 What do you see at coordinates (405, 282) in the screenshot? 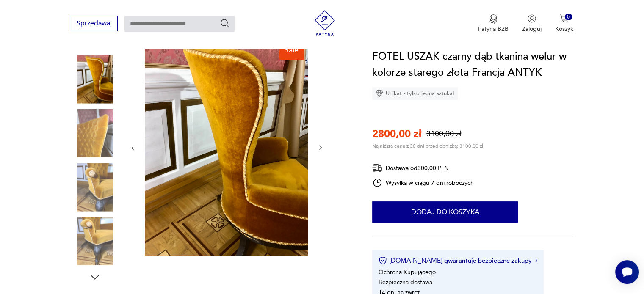
I see `li: Bezpieczna dostawa` at bounding box center [405, 282].